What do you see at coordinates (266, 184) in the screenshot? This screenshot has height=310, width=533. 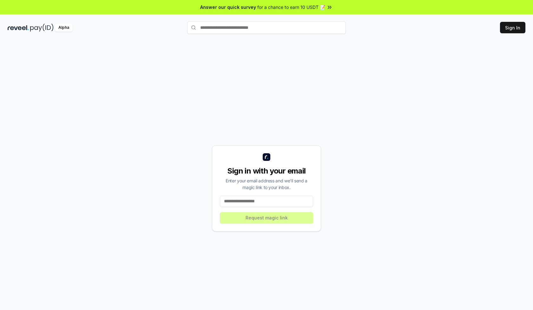 I see `div: Enter your email address and we’ll send a magic link to your inbox.` at bounding box center [266, 184].